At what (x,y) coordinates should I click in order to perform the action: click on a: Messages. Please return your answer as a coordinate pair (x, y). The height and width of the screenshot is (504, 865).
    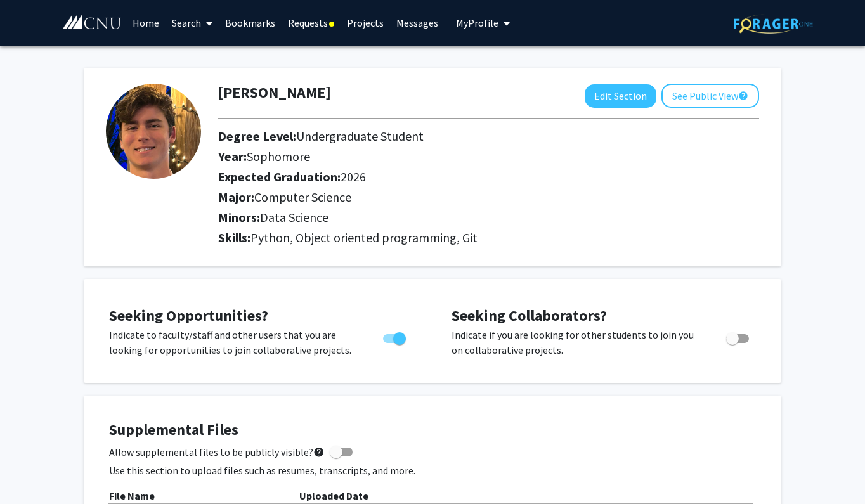
    Looking at the image, I should click on (418, 23).